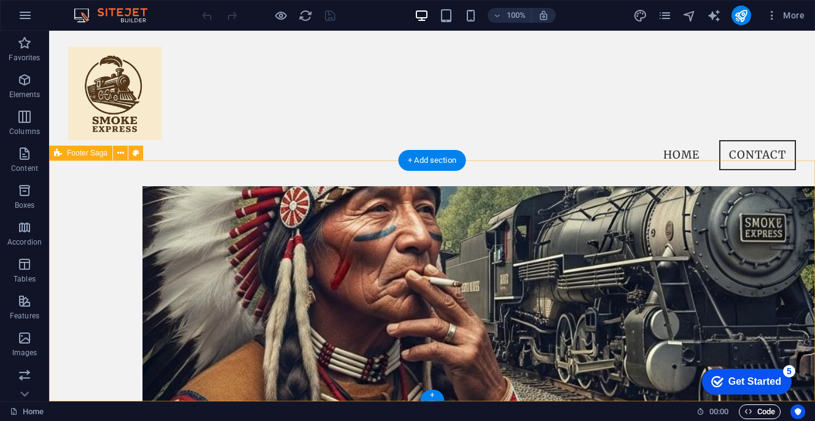 This screenshot has width=815, height=421. Describe the element at coordinates (641, 15) in the screenshot. I see `button: design` at that location.